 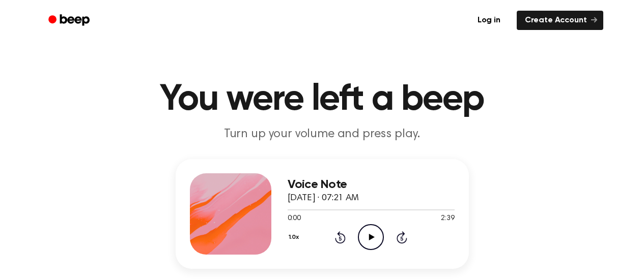 What do you see at coordinates (322, 100) in the screenshot?
I see `h1: You were left a beep` at bounding box center [322, 100].